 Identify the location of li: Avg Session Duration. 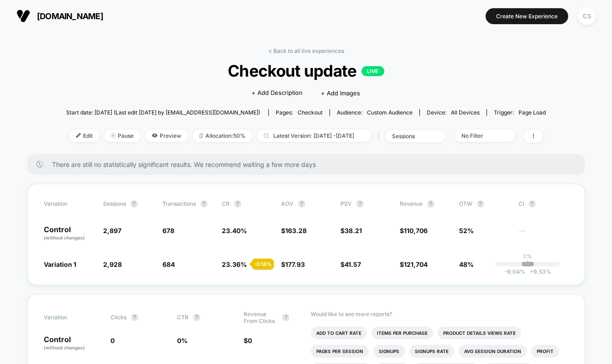
(492, 351).